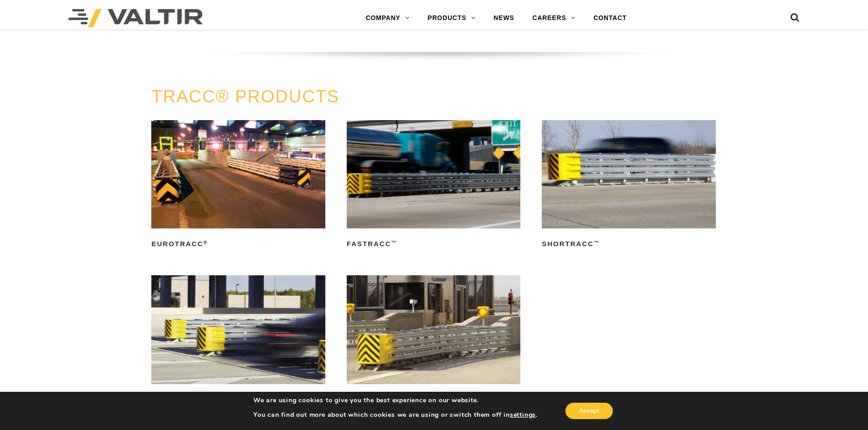 The height and width of the screenshot is (430, 868). Describe the element at coordinates (610, 18) in the screenshot. I see `a: CONTACT` at that location.